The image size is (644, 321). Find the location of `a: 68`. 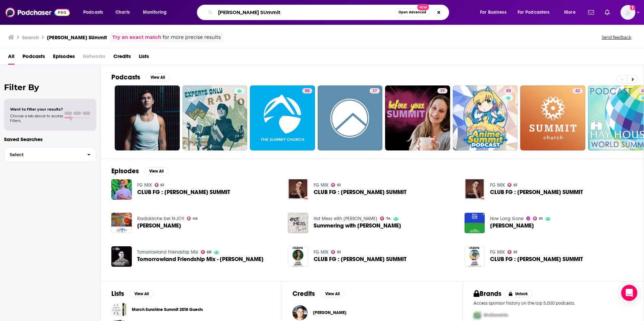

a: 68 is located at coordinates (206, 252).